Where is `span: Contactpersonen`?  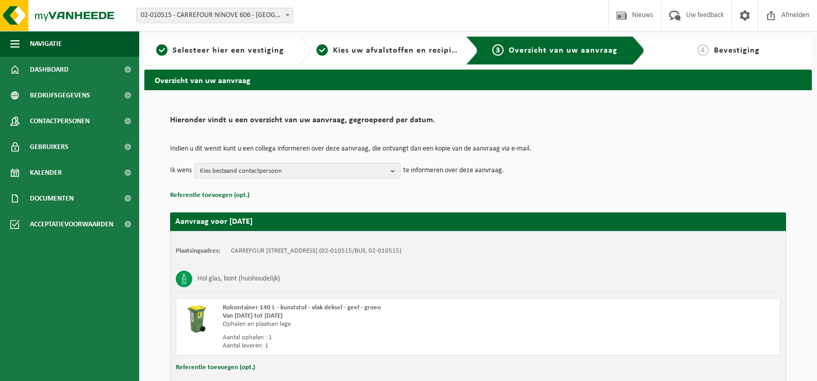
span: Contactpersonen is located at coordinates (60, 121).